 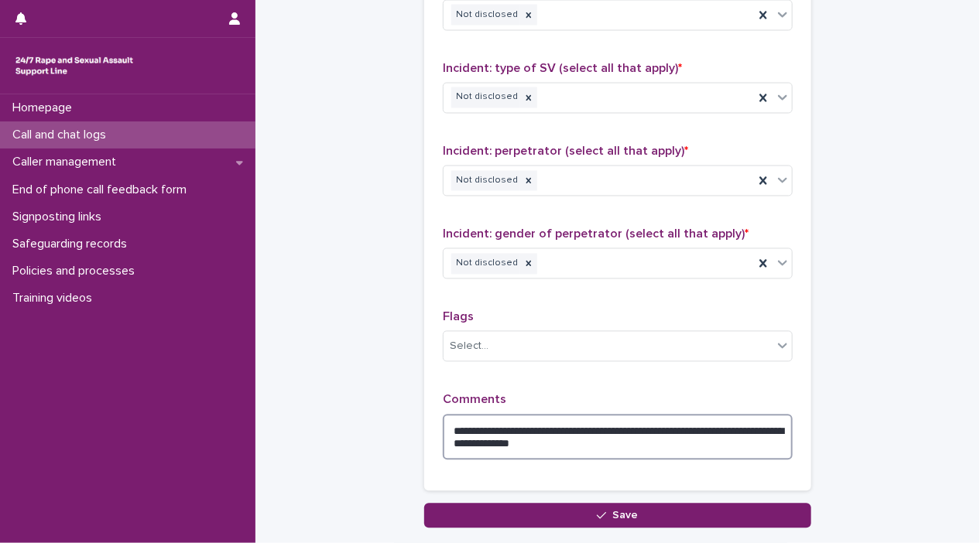 What do you see at coordinates (102, 190) in the screenshot?
I see `p: End of phone call feedback form` at bounding box center [102, 190].